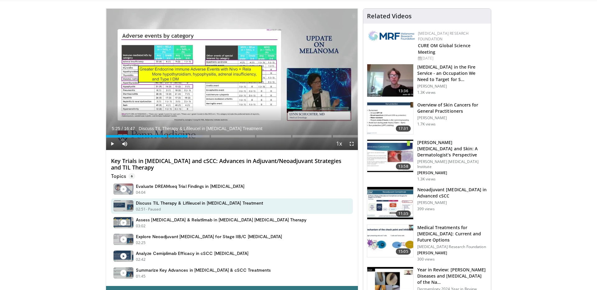 The image size is (597, 290). Describe the element at coordinates (390, 81) in the screenshot. I see `img: 9d72a37f-49b2-4846-8ded-a17e76e84863.150x105_q85_crop-smart_upscale.jpg` at that location.